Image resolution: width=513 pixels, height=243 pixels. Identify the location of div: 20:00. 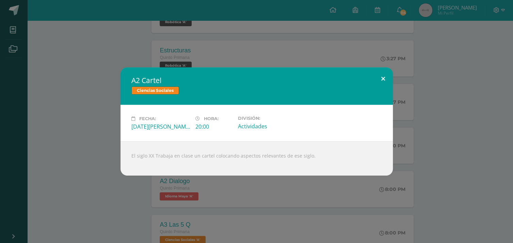
(214, 127).